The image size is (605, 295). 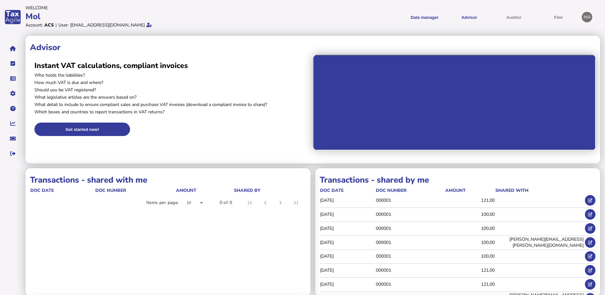 What do you see at coordinates (296, 203) in the screenshot?
I see `button: Last page` at bounding box center [296, 203].